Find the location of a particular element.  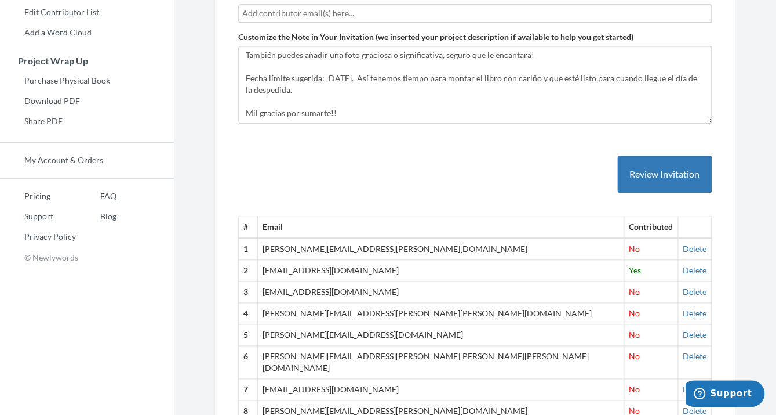

th: Contributed is located at coordinates (651, 227).